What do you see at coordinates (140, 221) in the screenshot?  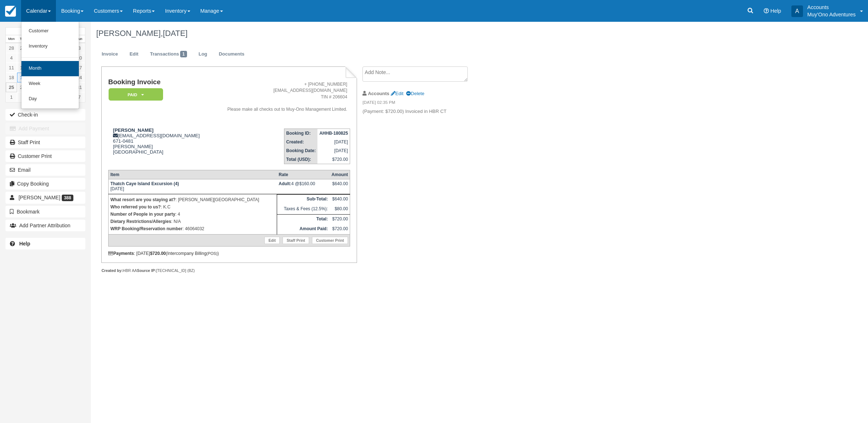 I see `strong: Dietary Restrictions/Allergies` at bounding box center [140, 221].